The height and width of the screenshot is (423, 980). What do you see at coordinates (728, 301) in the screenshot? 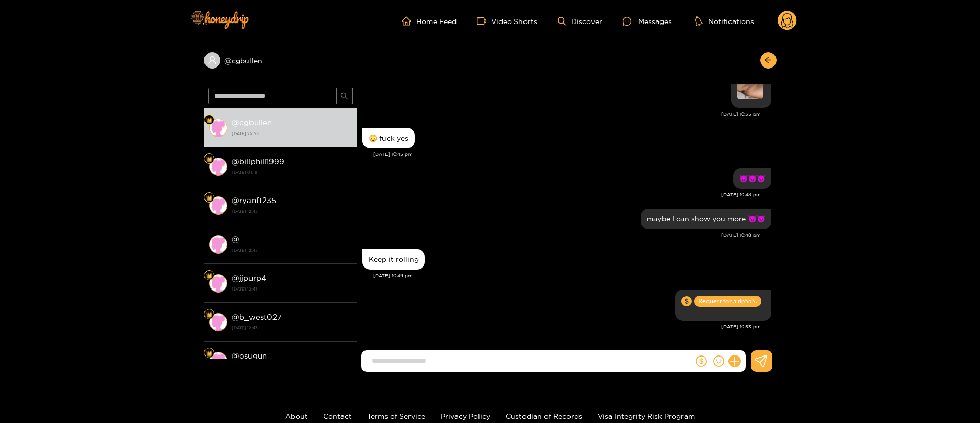
I see `span: Request for a tip 55 $.` at bounding box center [728, 301].